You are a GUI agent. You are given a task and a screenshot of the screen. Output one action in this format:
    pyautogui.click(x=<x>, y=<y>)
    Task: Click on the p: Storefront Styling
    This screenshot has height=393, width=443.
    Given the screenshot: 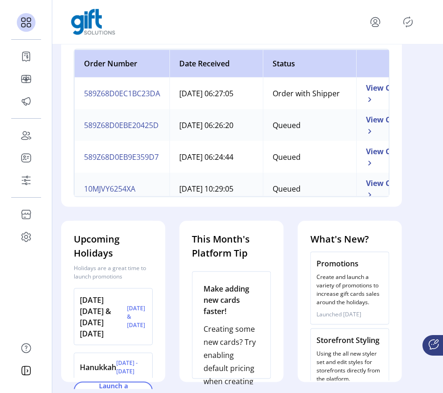 What is the action you would take?
    pyautogui.click(x=350, y=340)
    